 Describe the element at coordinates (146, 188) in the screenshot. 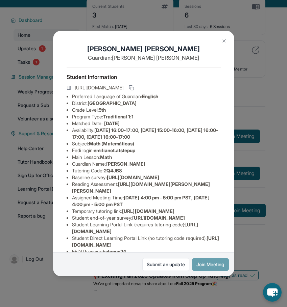

I see `li: Reading Assessment :` at that location.